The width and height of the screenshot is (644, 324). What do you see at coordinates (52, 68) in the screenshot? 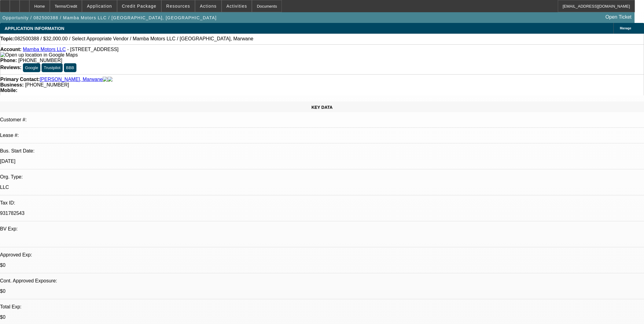
I see `button: Trustpilot` at bounding box center [52, 68].